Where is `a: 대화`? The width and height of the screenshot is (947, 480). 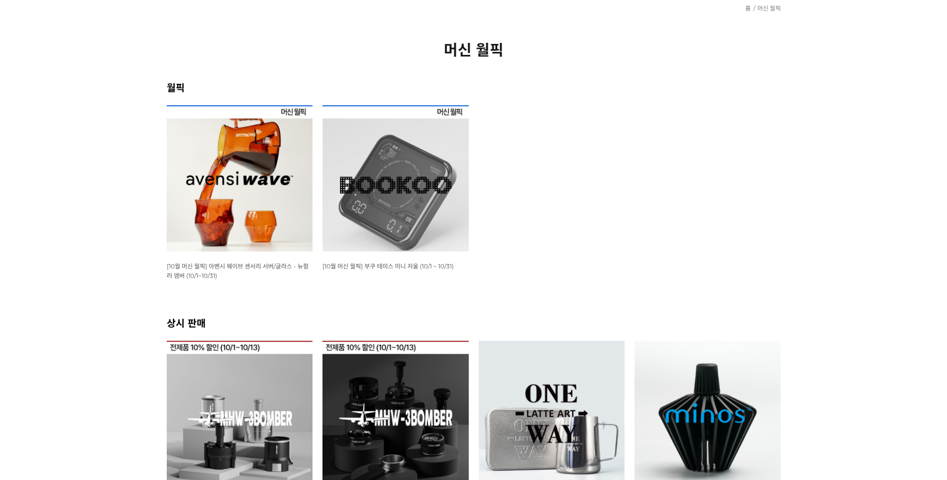
a: 대화 is located at coordinates (97, 329).